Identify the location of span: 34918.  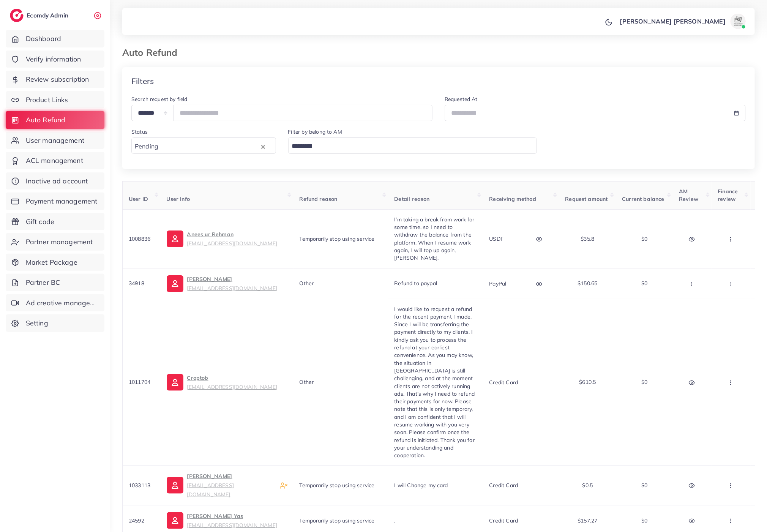
(136, 283).